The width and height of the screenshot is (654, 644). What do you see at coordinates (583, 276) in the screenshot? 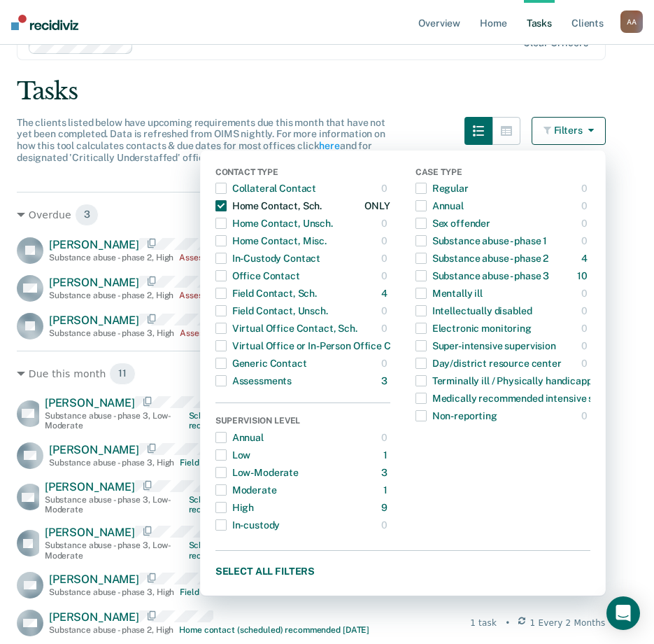
I see `div: 10` at bounding box center [583, 276].